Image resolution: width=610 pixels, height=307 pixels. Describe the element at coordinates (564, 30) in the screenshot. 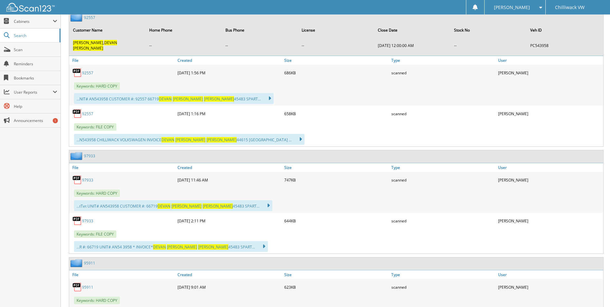

I see `th: Veh ID` at that location.